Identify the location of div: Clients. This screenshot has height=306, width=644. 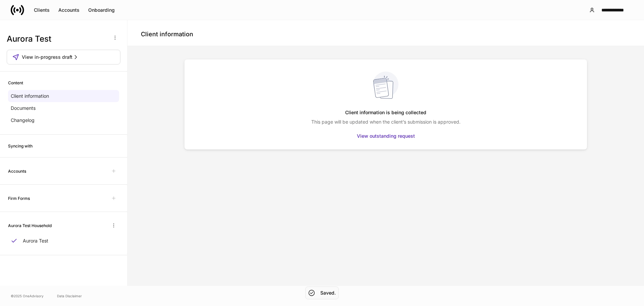
(42, 10).